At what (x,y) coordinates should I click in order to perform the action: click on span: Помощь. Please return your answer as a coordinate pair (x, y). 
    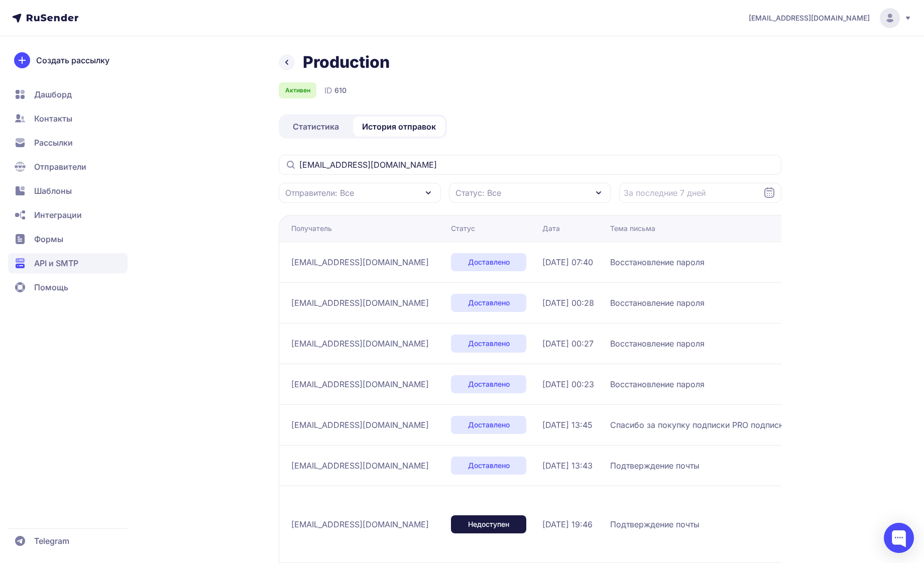
    Looking at the image, I should click on (51, 287).